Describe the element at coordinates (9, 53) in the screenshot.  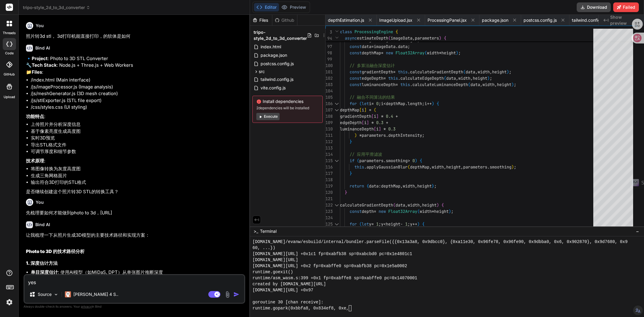
I see `label: code` at that location.